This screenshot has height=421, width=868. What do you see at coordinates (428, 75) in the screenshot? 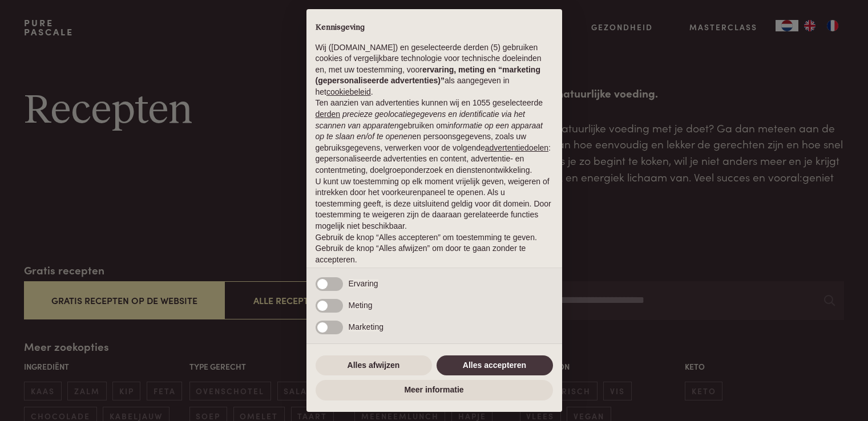
I see `strong: ervaring, meting en “marketing (gepersonaliseerde advertenties)”` at bounding box center [428, 75].